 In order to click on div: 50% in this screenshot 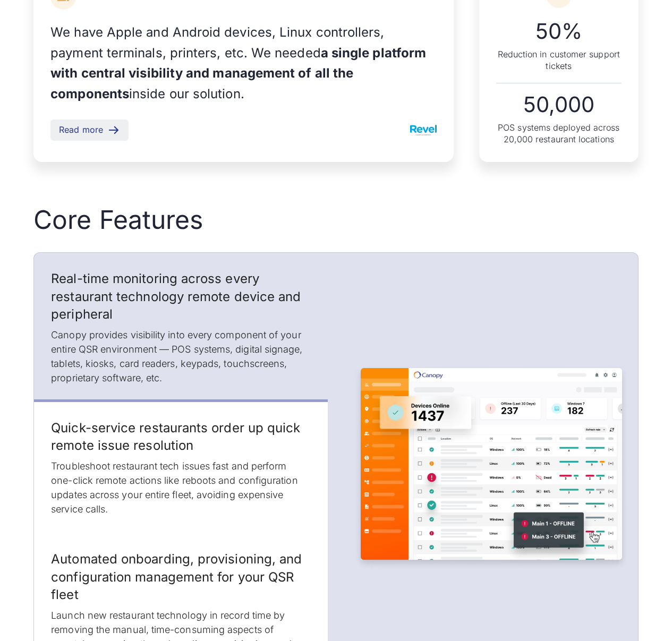, I will do `click(559, 31)`.